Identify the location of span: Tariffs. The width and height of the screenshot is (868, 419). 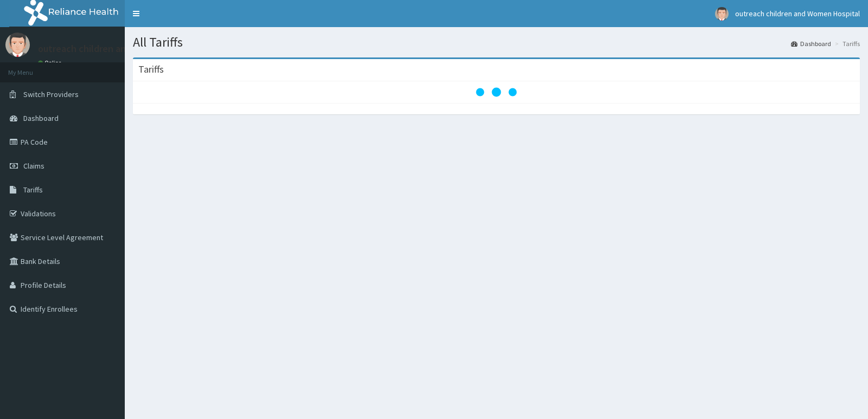
(33, 190).